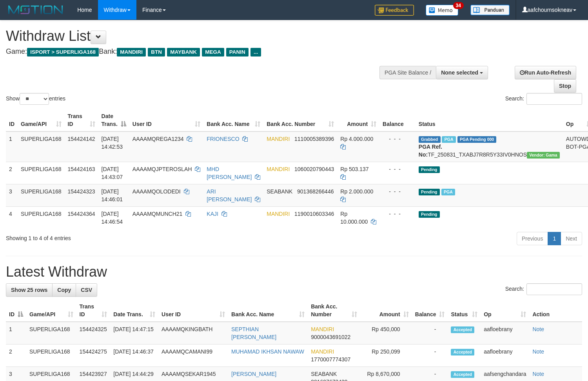 This screenshot has height=381, width=588. Describe the element at coordinates (12, 217) in the screenshot. I see `td: 4` at that location.